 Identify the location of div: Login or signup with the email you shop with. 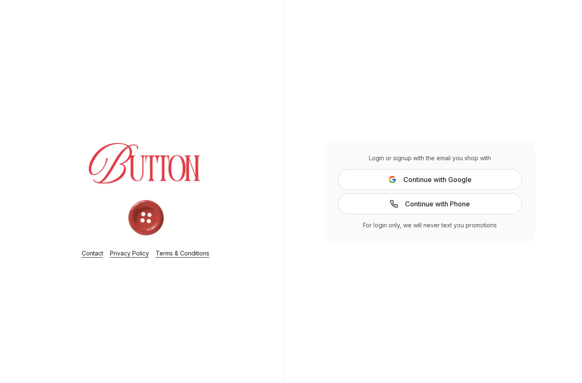
(430, 158).